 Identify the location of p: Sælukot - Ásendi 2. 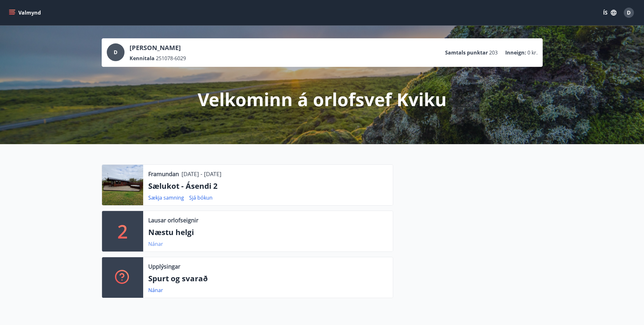
(268, 186).